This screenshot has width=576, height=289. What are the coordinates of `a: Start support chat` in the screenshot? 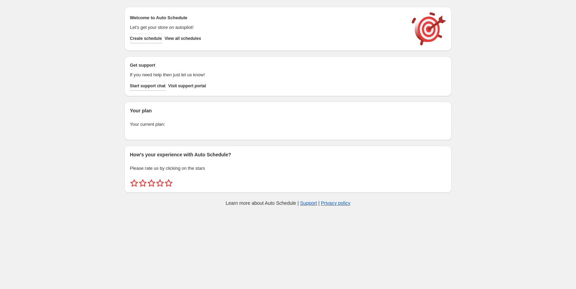 It's located at (147, 86).